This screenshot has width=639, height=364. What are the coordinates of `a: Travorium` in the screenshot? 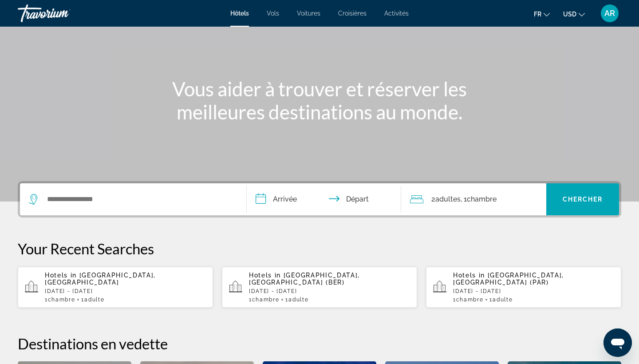 It's located at (62, 13).